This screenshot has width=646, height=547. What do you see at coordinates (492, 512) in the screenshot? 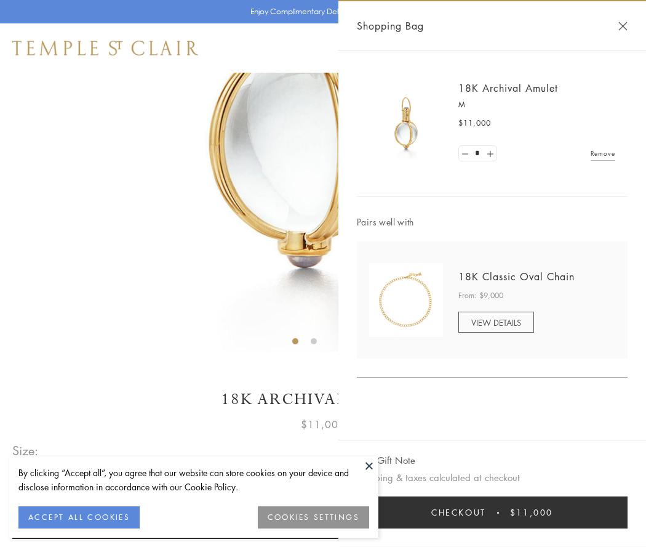
I see `button: Checkout $11,000` at bounding box center [492, 512].